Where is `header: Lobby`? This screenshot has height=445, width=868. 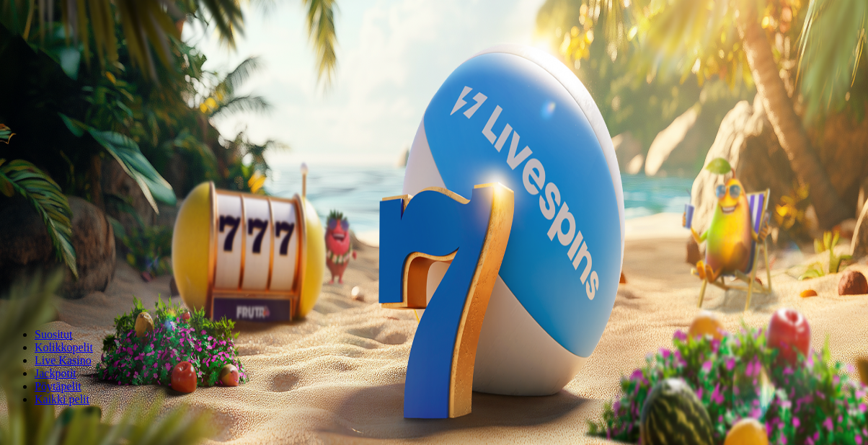 header: Lobby is located at coordinates (434, 368).